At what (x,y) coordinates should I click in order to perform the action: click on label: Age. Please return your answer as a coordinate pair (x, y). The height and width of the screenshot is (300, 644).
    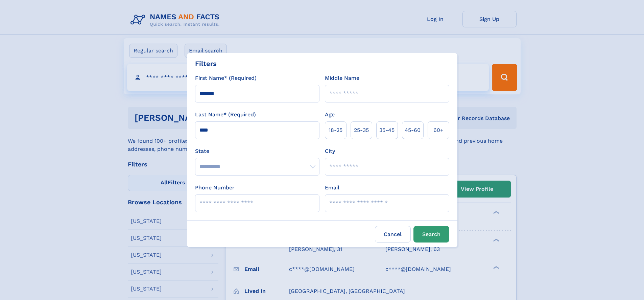
    Looking at the image, I should click on (330, 115).